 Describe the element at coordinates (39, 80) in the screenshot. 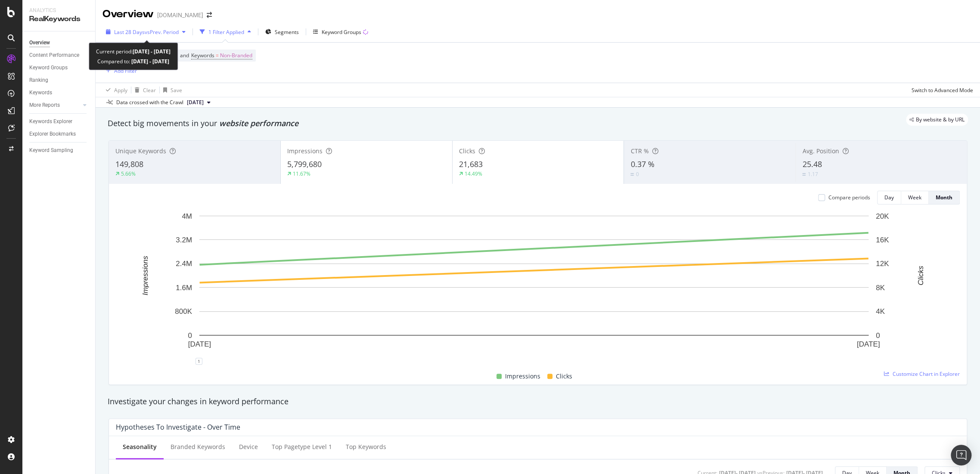

I see `div: Ranking` at that location.